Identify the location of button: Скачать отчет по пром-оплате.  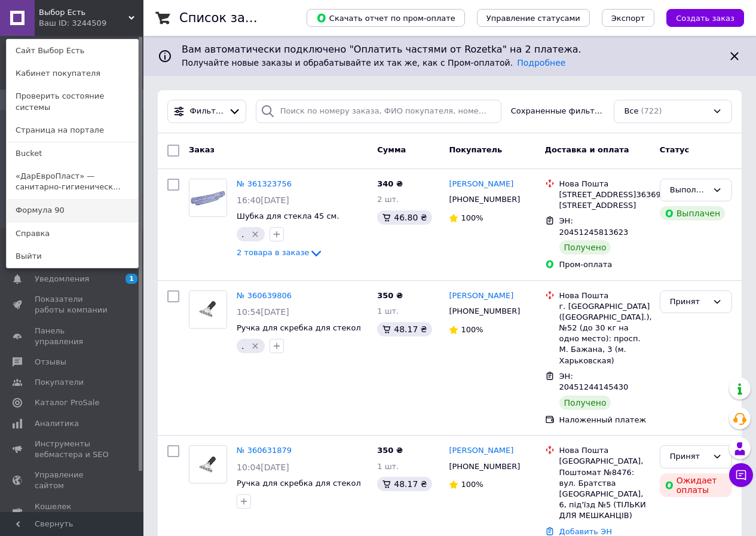
(385, 18).